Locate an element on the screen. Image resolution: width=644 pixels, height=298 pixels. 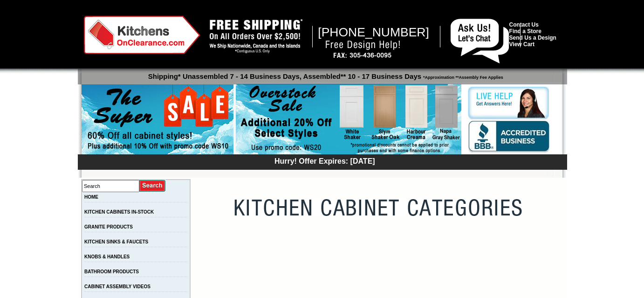
span: *Approximation **Assembly Fee Applies is located at coordinates (462, 76).